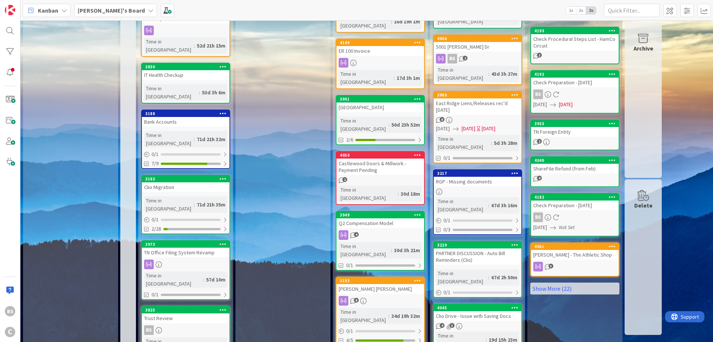 This screenshot has height=342, width=713. Describe the element at coordinates (539, 55) in the screenshot. I see `span: 1` at that location.